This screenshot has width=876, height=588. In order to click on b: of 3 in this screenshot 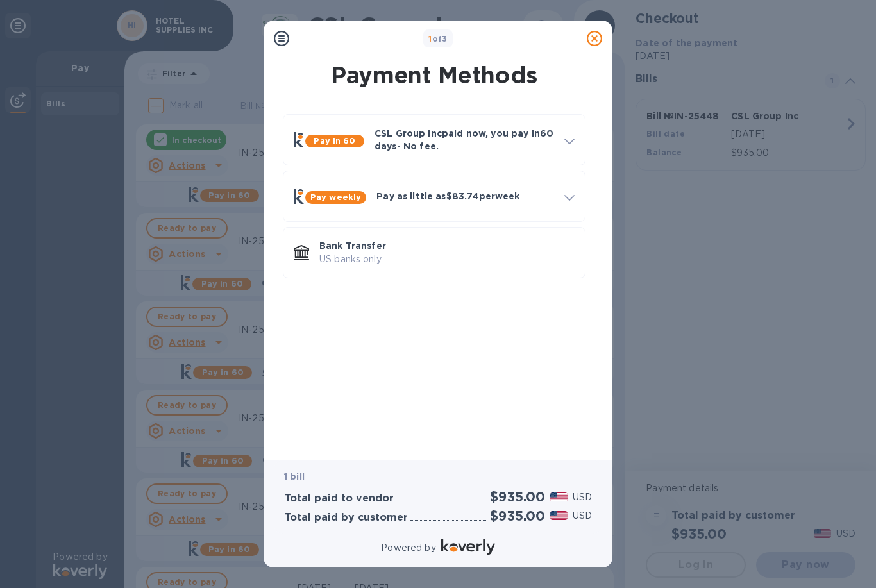, I will do `click(438, 39)`.